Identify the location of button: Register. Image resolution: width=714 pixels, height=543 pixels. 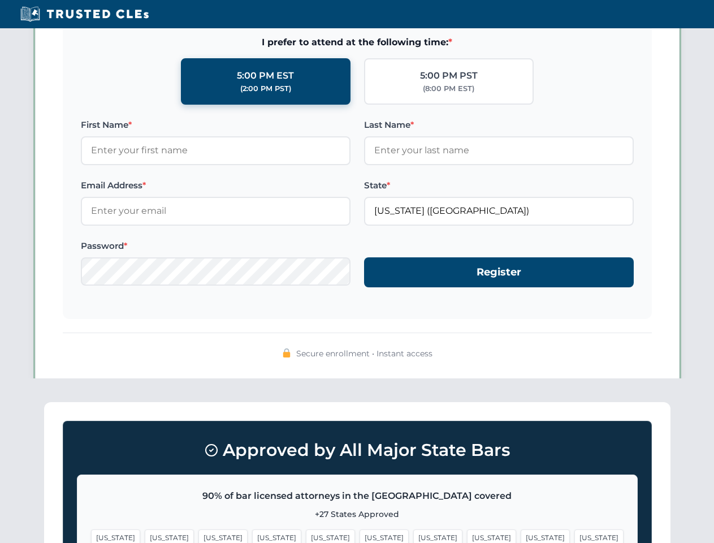
(499, 272).